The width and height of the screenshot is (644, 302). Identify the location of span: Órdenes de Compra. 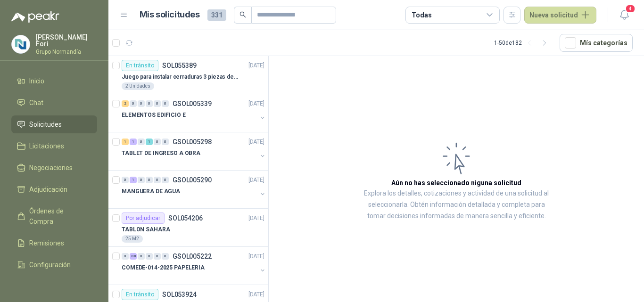
(59, 216).